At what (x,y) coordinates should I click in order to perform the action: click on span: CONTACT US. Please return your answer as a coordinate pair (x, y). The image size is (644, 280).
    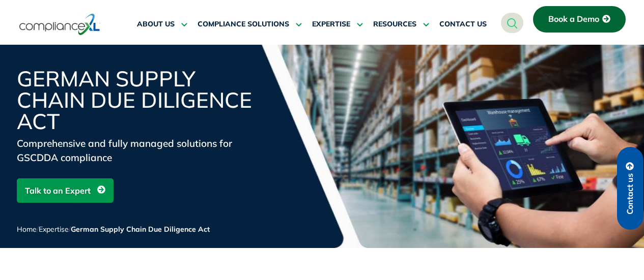
    Looking at the image, I should click on (462, 25).